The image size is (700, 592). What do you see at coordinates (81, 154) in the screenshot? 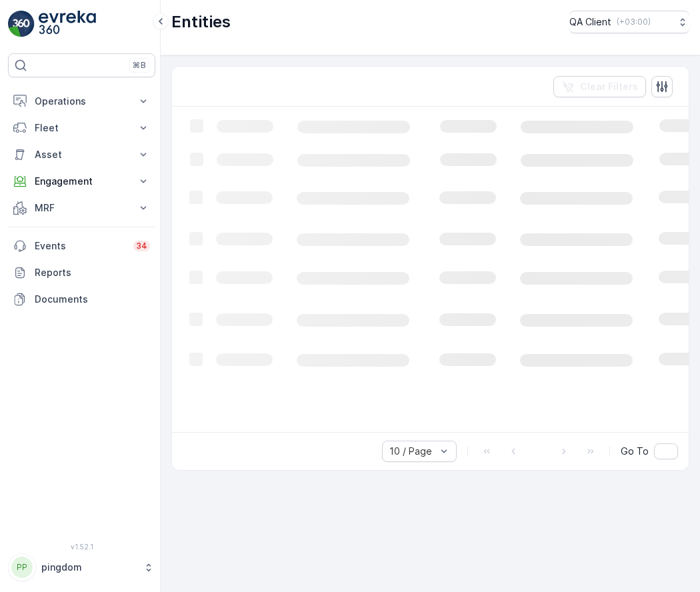
I see `button: Asset` at bounding box center [81, 154].